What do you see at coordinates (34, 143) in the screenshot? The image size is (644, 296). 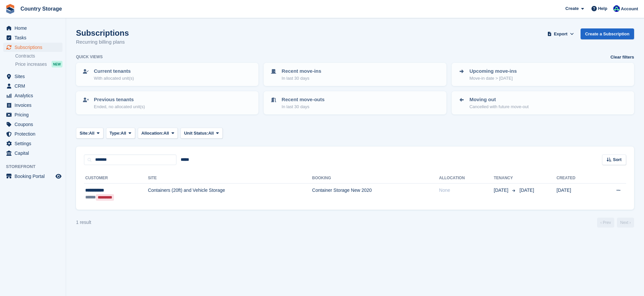 I see `span: Settings` at bounding box center [34, 143].